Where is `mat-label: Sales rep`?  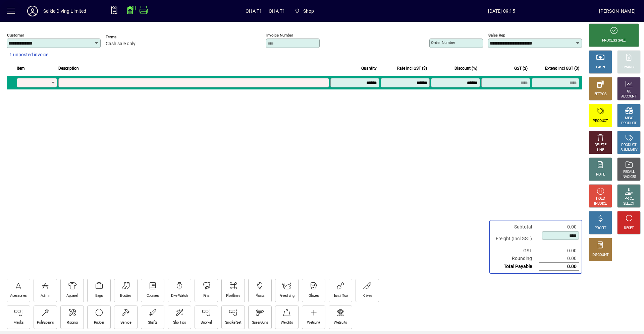
mat-label: Sales rep is located at coordinates (497, 35).